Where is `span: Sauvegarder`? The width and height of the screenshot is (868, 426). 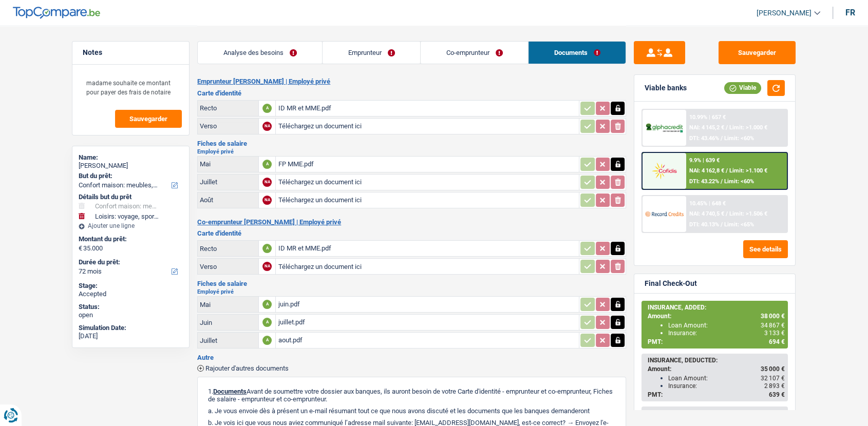
span: Sauvegarder is located at coordinates (148, 119).